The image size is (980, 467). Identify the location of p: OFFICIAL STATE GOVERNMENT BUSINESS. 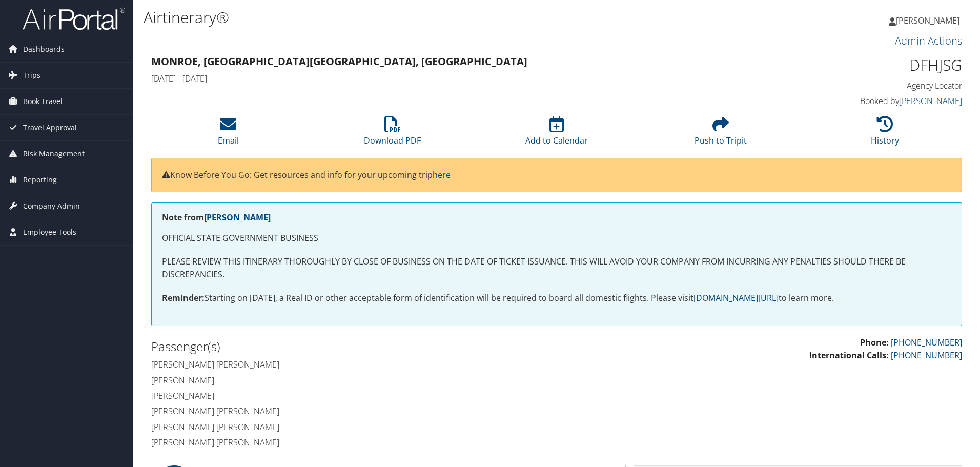
(556, 239).